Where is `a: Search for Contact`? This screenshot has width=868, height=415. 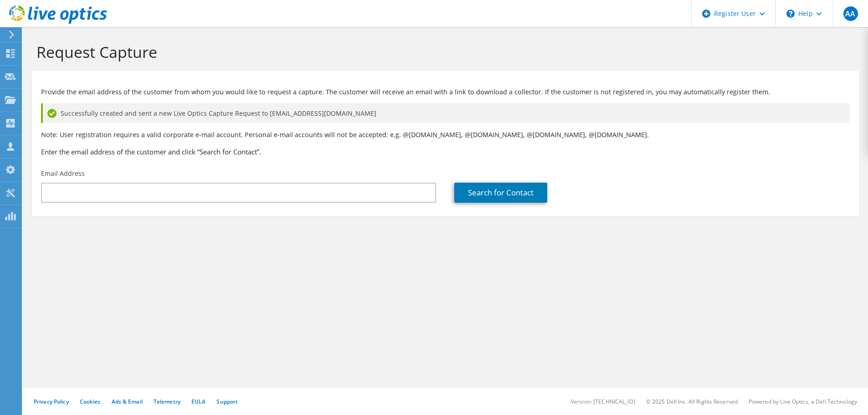
a: Search for Contact is located at coordinates (501, 192).